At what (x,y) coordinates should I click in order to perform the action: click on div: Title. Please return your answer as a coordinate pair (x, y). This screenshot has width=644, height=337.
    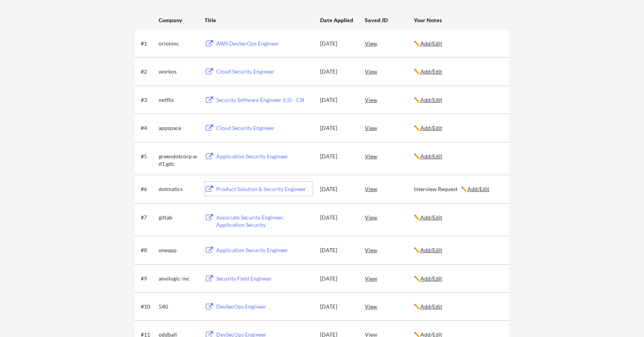
    Looking at the image, I should click on (258, 20).